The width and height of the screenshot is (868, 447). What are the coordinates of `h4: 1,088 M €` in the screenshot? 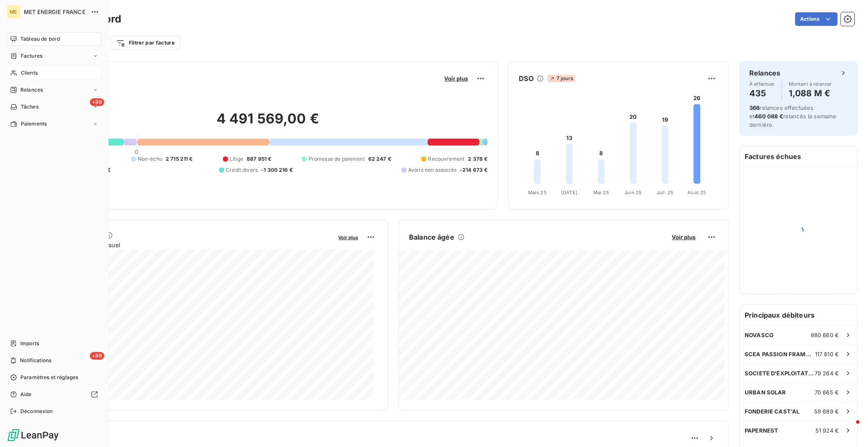 It's located at (810, 93).